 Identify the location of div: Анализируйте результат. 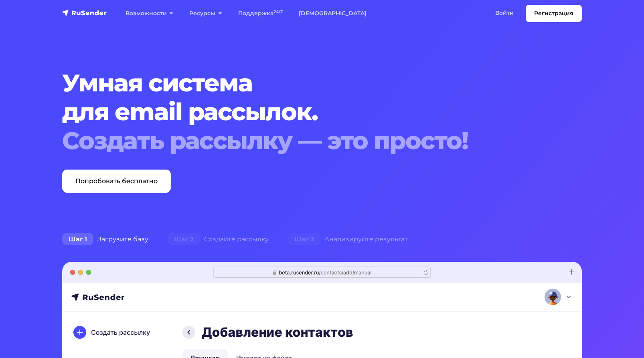
(348, 240).